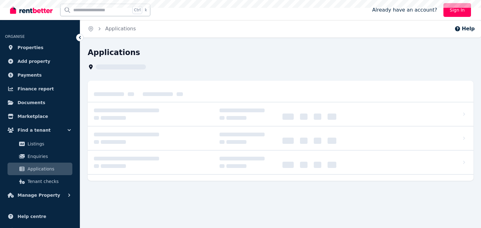 The image size is (481, 228). What do you see at coordinates (40, 144) in the screenshot?
I see `a: Listings` at bounding box center [40, 144].